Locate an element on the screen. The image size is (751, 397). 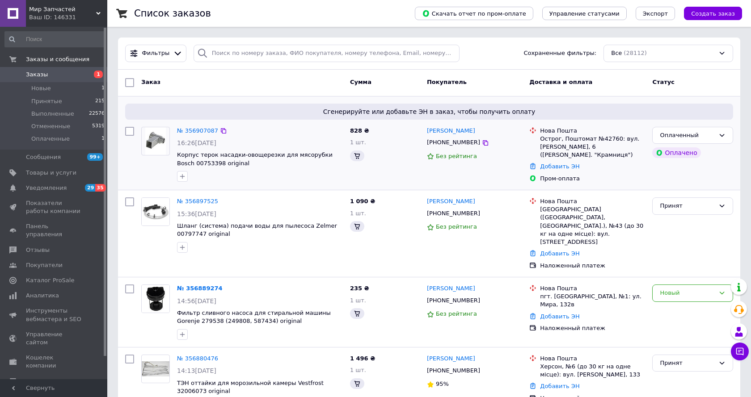
span: Отзывы is located at coordinates (38, 250).